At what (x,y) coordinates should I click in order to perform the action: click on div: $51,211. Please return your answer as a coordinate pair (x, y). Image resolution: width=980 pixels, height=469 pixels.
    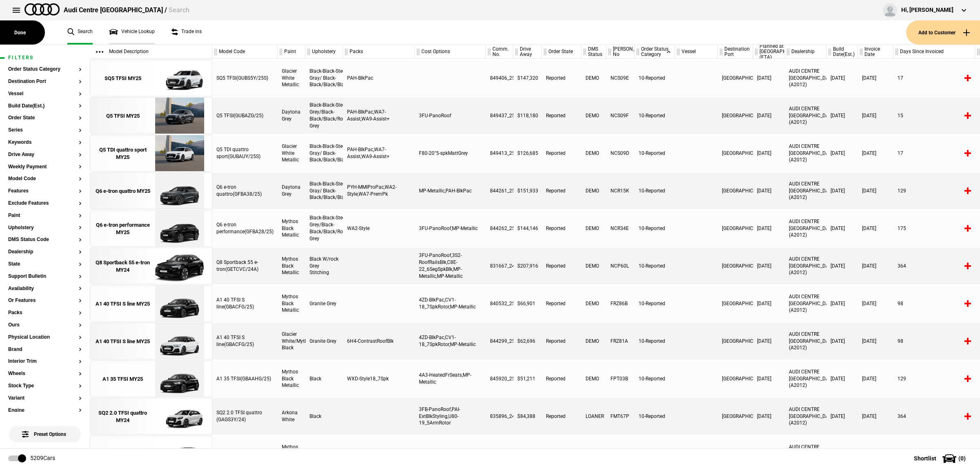
    Looking at the image, I should click on (528, 379).